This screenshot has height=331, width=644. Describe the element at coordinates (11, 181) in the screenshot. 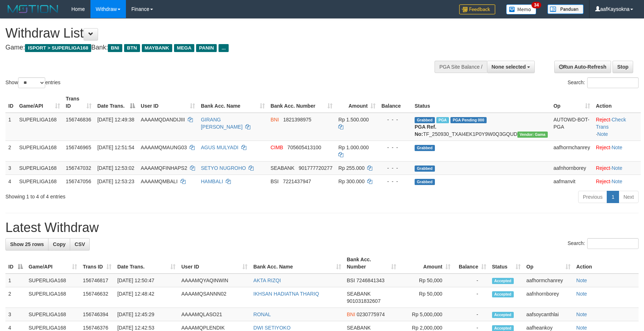

I see `td: 4` at that location.